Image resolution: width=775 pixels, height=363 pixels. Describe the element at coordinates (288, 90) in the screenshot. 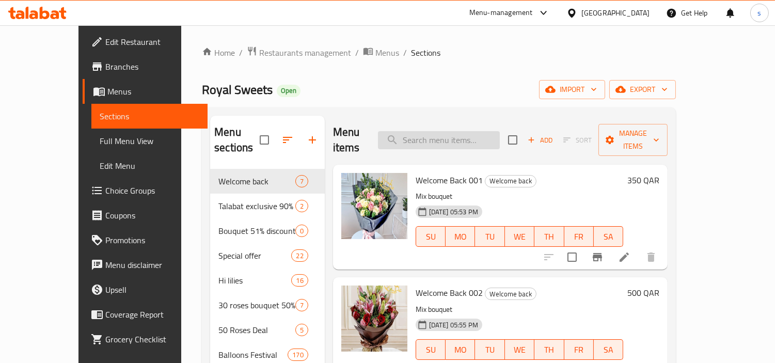

I see `span: Open` at that location.